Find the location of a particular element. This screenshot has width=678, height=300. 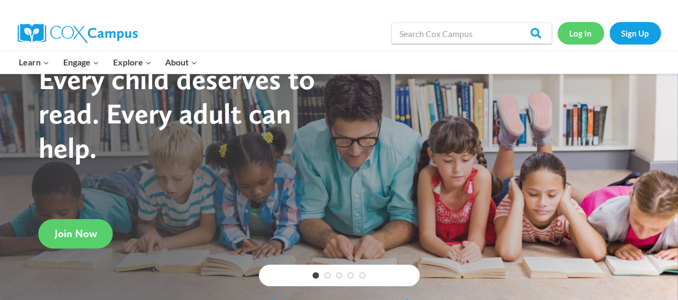

a: 1 is located at coordinates (316, 275).